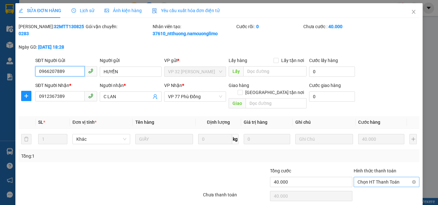 Image resolution: width=438 pixels, height=205 pixels. What do you see at coordinates (324, 86) in the screenshot?
I see `label: Cước giao hàng` at bounding box center [324, 86].